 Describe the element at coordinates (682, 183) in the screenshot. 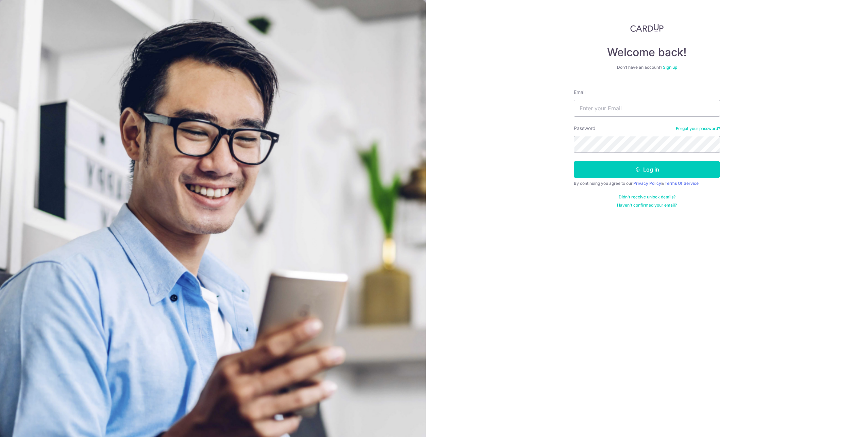

I see `a: Terms Of Service` at that location.